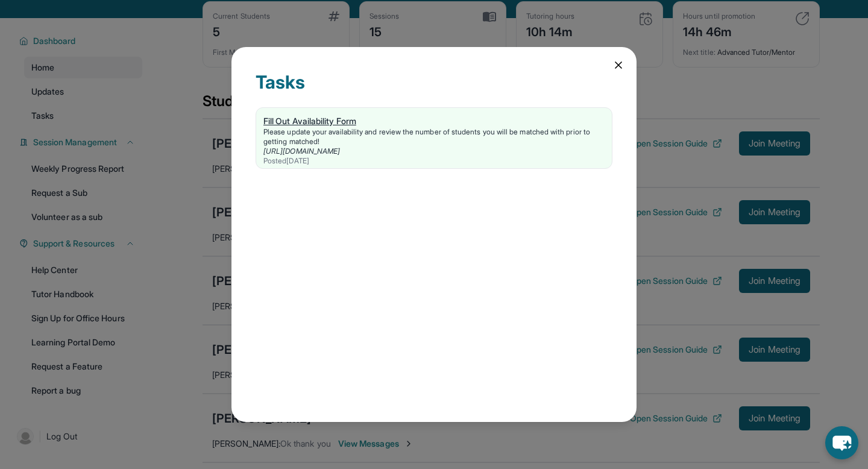  What do you see at coordinates (434, 89) in the screenshot?
I see `div: Tasks` at bounding box center [434, 89].